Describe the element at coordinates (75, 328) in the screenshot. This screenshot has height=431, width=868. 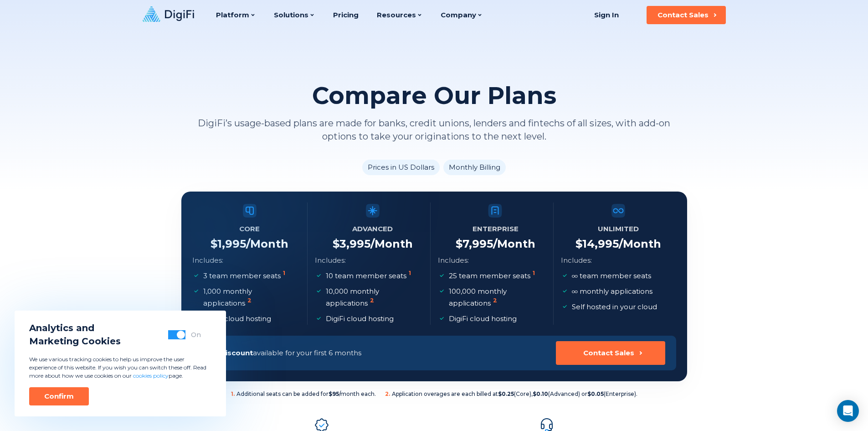
I see `span: Analytics and` at that location.